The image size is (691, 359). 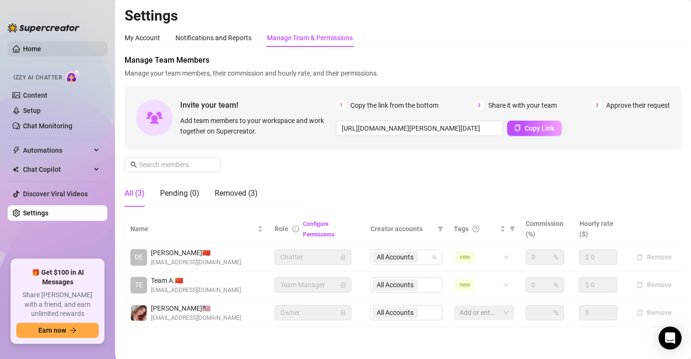 I want to click on span: Chat Copilot, so click(x=57, y=170).